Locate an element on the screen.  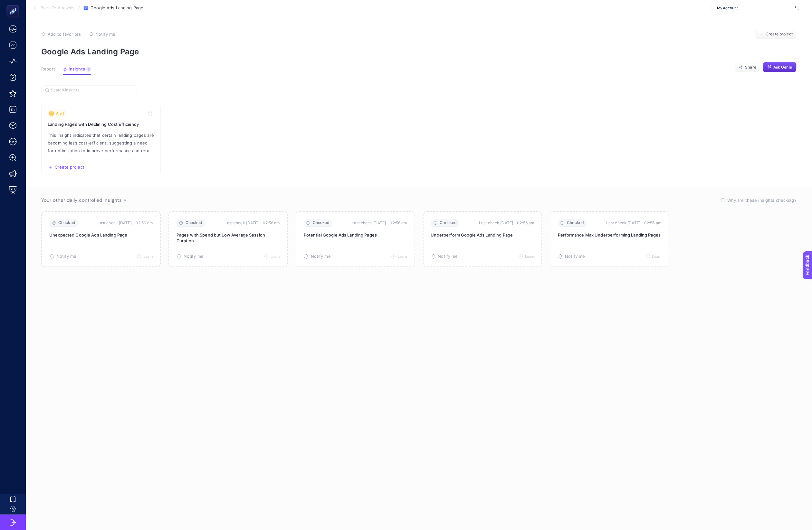
p: Google Ads Landing Page is located at coordinates (419, 51).